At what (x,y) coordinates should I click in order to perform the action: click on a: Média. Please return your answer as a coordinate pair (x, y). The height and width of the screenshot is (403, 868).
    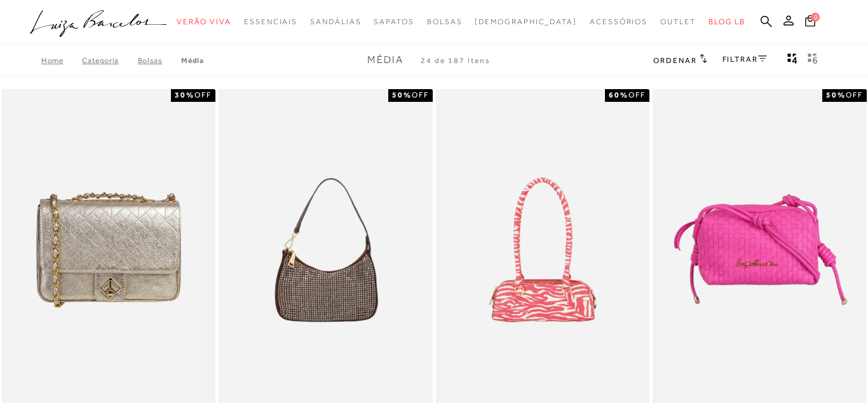
    Looking at the image, I should click on (192, 61).